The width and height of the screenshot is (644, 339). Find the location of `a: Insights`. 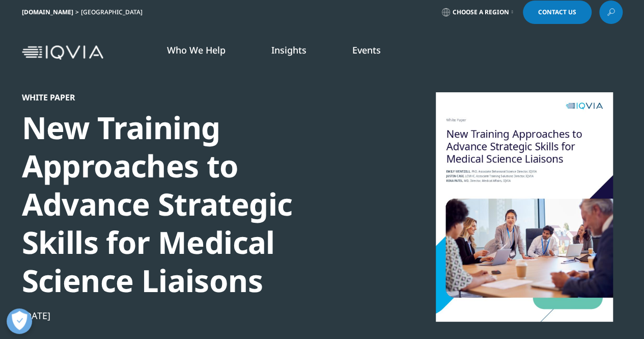

a: Insights is located at coordinates (288, 50).